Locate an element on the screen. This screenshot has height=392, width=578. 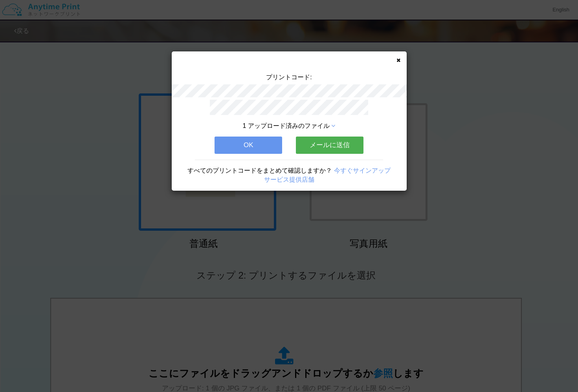
button: メールに送信 is located at coordinates (330, 146).